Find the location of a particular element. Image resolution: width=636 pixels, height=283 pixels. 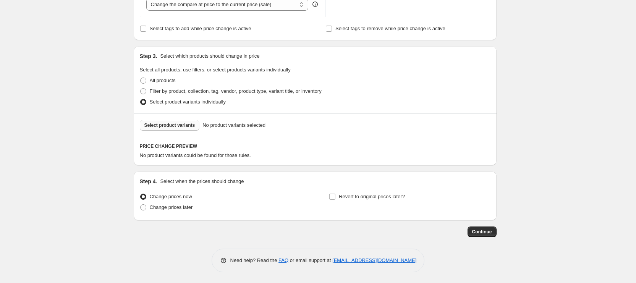

p: Select which products should change in price is located at coordinates (210, 56).